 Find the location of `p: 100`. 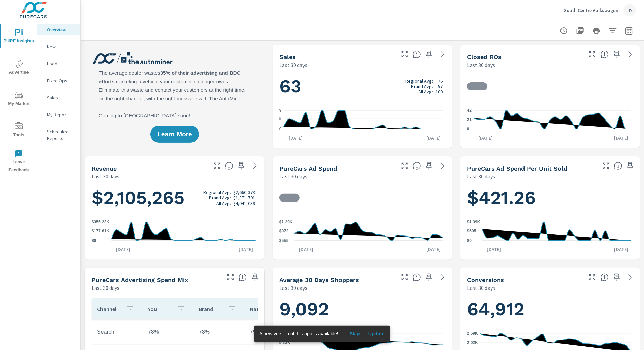

p: 100 is located at coordinates (439, 92).